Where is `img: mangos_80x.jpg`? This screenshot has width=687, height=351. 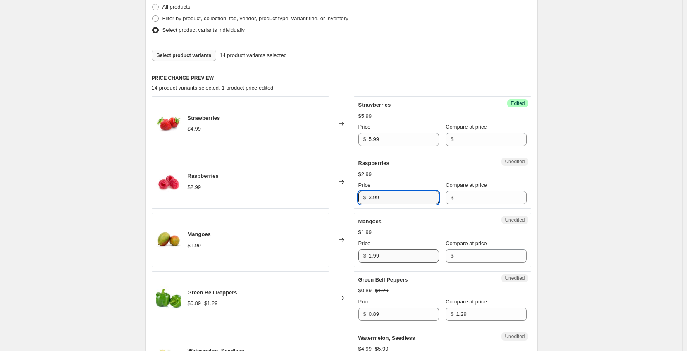 img: mangos_80x.jpg is located at coordinates (169, 240).